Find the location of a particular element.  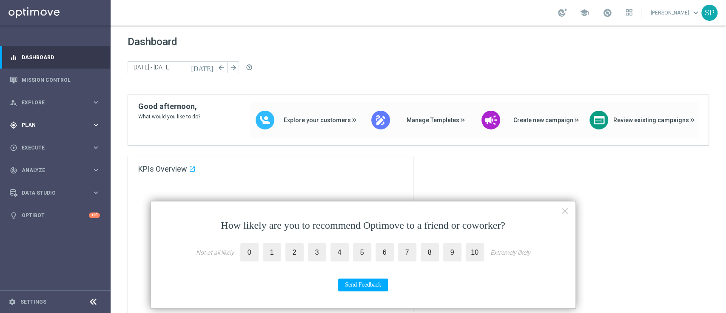

div: person_search Explore keyboard_arrow_right is located at coordinates (55, 102).